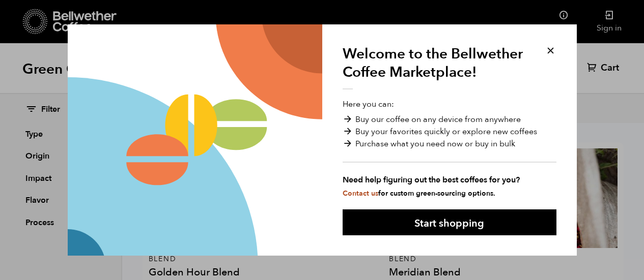 This screenshot has width=644, height=280. What do you see at coordinates (449, 132) in the screenshot?
I see `li: Buy your favorites quickly or explore new coffees` at bounding box center [449, 132].